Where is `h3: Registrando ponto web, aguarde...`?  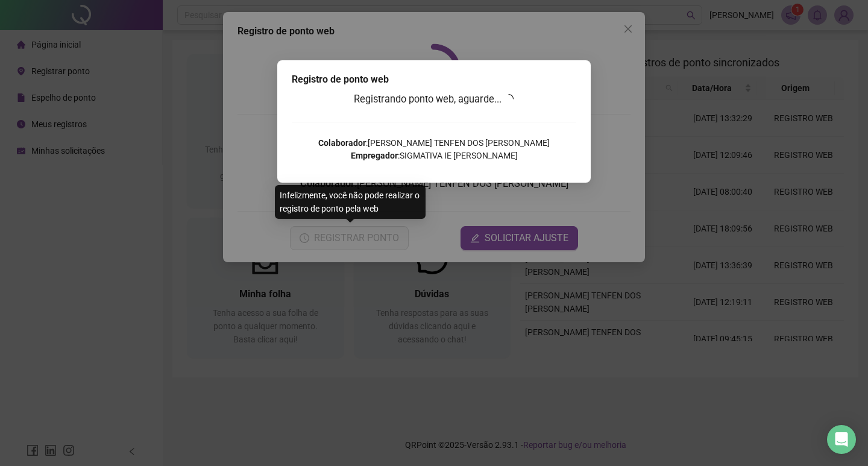 h3: Registrando ponto web, aguarde... is located at coordinates (434, 99).